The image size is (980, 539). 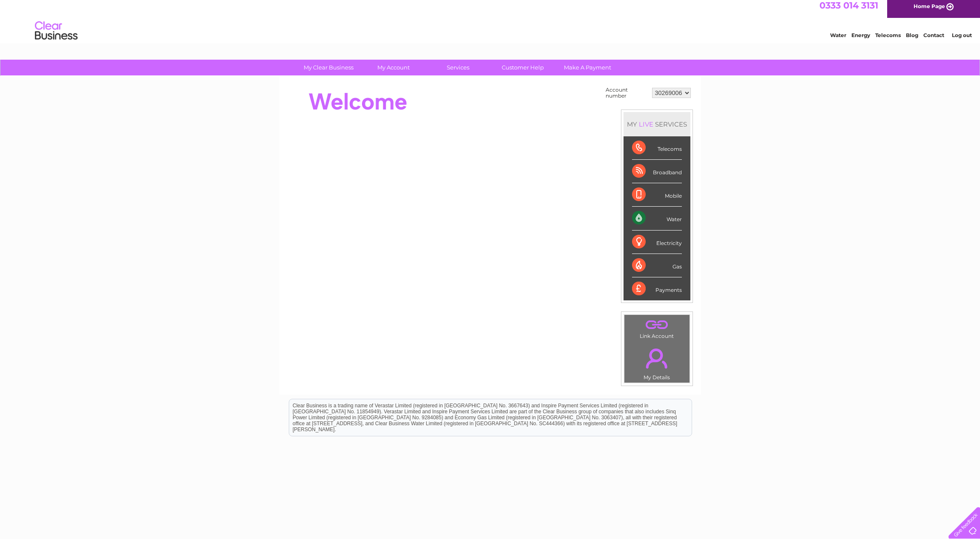 I want to click on div: LIVE, so click(x=646, y=124).